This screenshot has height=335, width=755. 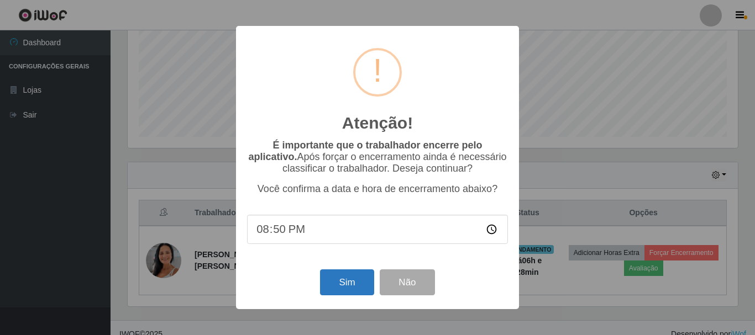 I want to click on p: Após forçar o encerramento ainda é necessário classificar o trabalhador. Deseja continuar?, so click(x=377, y=157).